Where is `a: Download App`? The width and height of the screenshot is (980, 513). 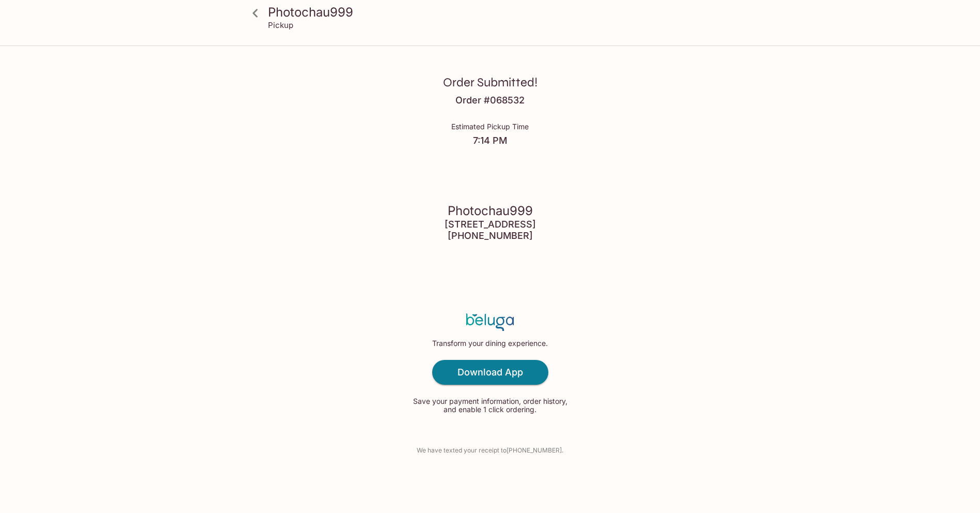 a: Download App is located at coordinates (490, 372).